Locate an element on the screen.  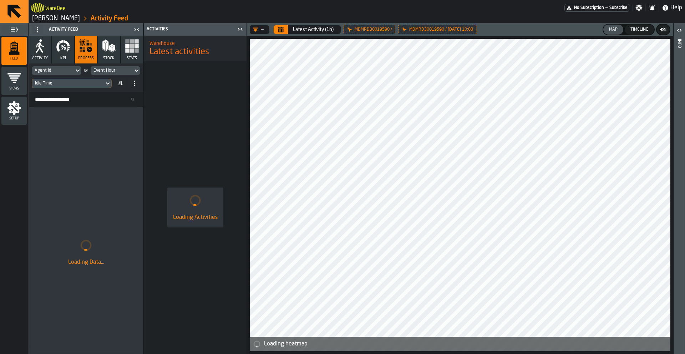
span: KPI is located at coordinates (63, 58).